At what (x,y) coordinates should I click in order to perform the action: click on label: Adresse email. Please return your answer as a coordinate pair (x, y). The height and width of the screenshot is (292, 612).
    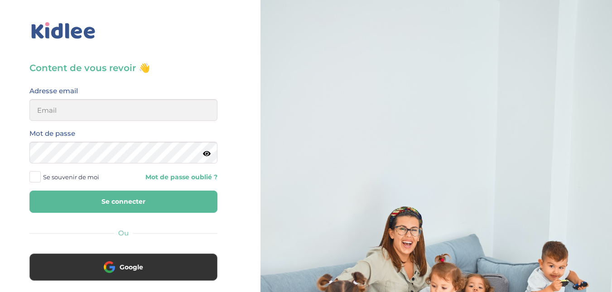
    Looking at the image, I should click on (53, 91).